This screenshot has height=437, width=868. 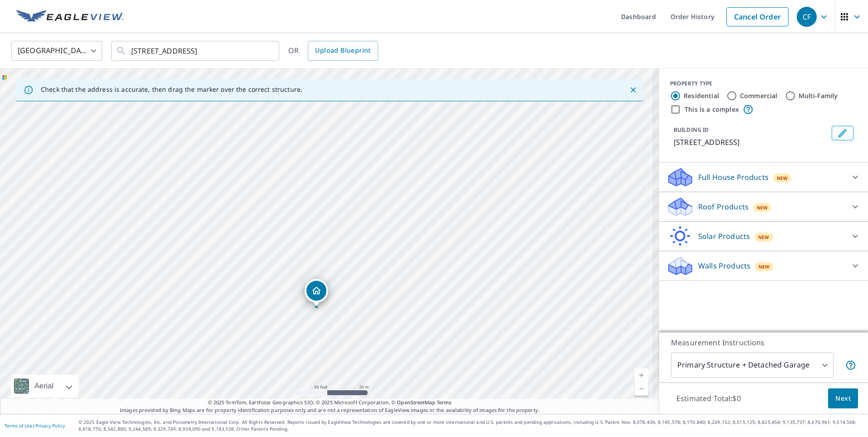 What do you see at coordinates (19, 426) in the screenshot?
I see `a: Terms of Use` at bounding box center [19, 426].